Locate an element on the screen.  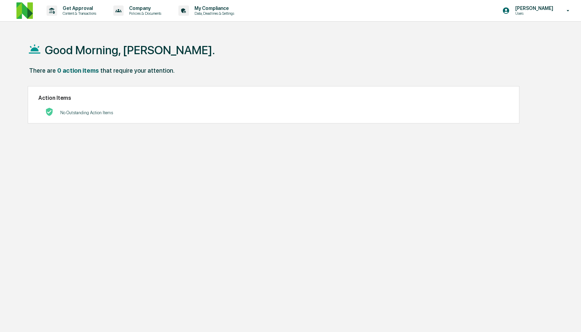
img: logo is located at coordinates (25, 11).